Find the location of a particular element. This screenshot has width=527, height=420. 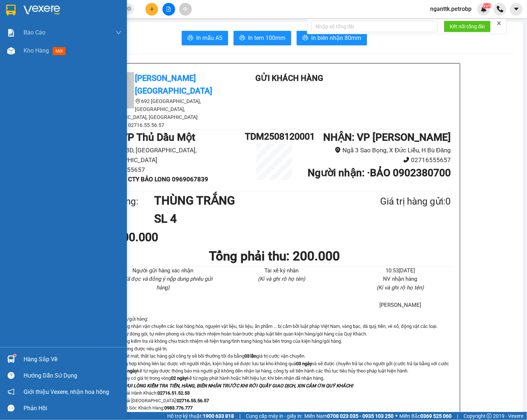

li: NV nhận hàng is located at coordinates (400, 279).